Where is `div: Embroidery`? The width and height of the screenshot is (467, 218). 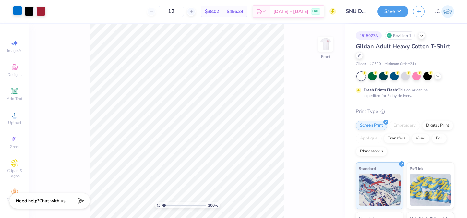
div: Embroidery is located at coordinates (404, 125).